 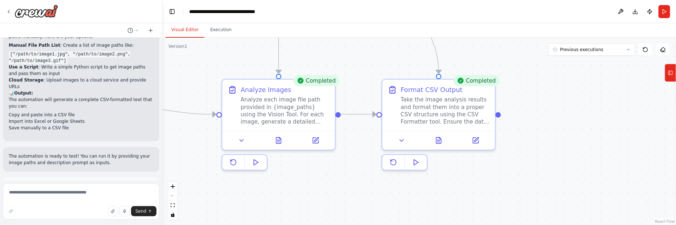 I want to click on div: Analyze Images, so click(x=266, y=90).